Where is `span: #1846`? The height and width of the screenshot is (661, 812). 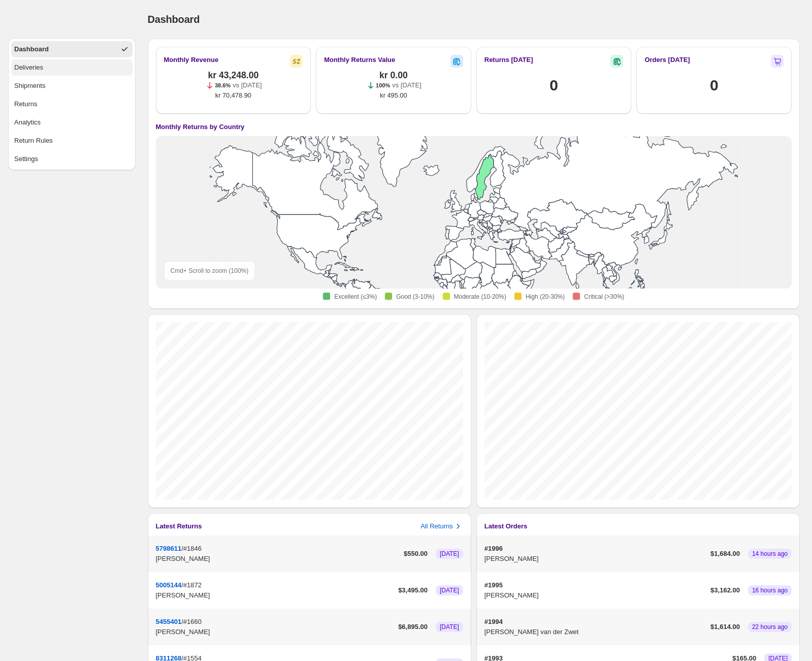 span: #1846 is located at coordinates (192, 548).